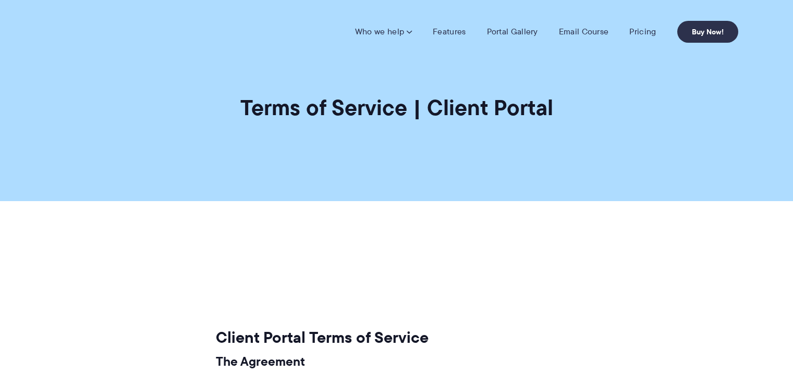 This screenshot has width=793, height=372. What do you see at coordinates (397, 107) in the screenshot?
I see `h1: Terms of Service | Client Portal` at bounding box center [397, 107].